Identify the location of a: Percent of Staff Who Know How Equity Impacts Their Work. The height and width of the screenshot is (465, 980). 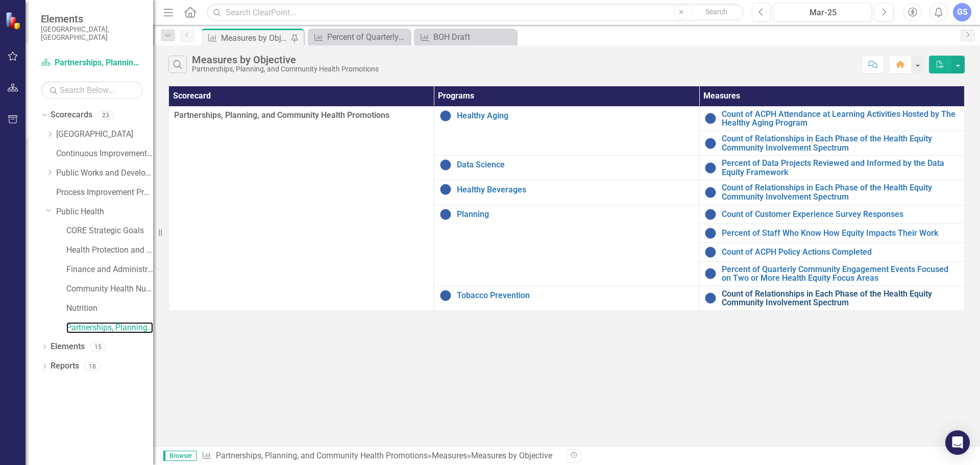
(840, 233).